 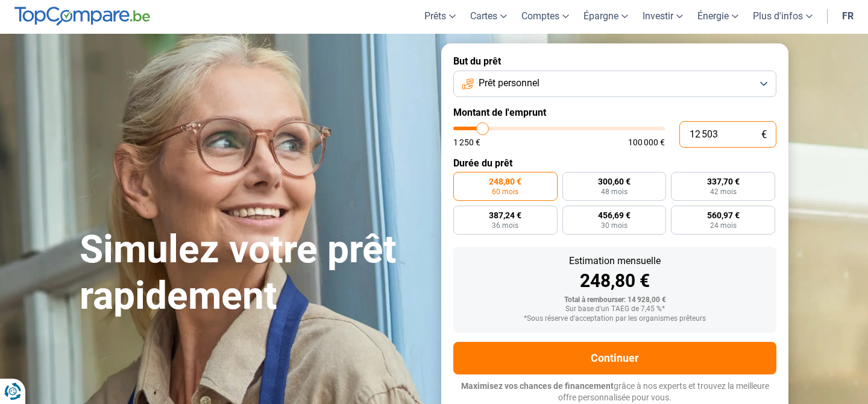 What do you see at coordinates (505, 225) in the screenshot?
I see `span: 36 mois` at bounding box center [505, 225].